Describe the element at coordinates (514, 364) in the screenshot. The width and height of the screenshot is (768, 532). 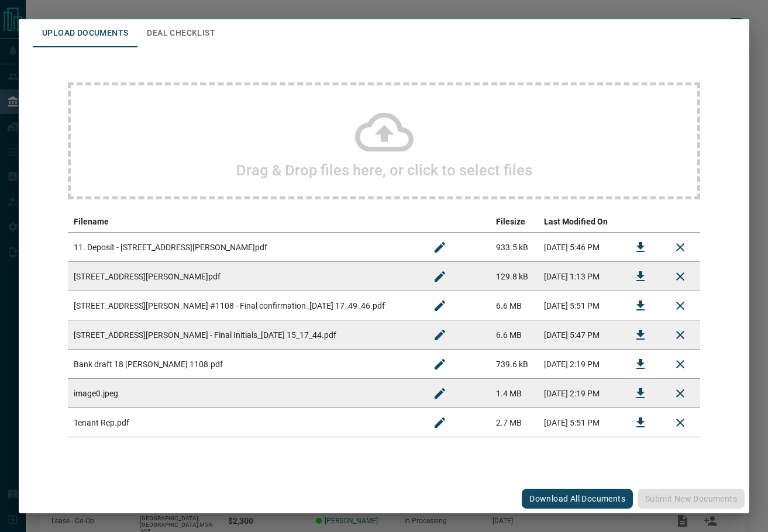
I see `td: 739.6 kB` at that location.